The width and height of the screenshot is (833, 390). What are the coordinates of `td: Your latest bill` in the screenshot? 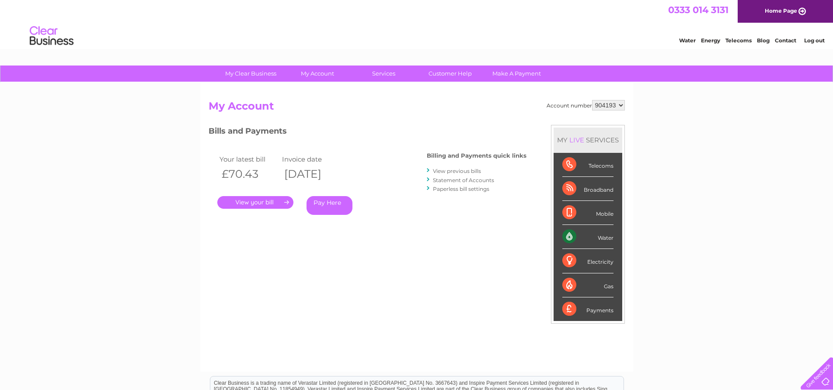 It's located at (249, 159).